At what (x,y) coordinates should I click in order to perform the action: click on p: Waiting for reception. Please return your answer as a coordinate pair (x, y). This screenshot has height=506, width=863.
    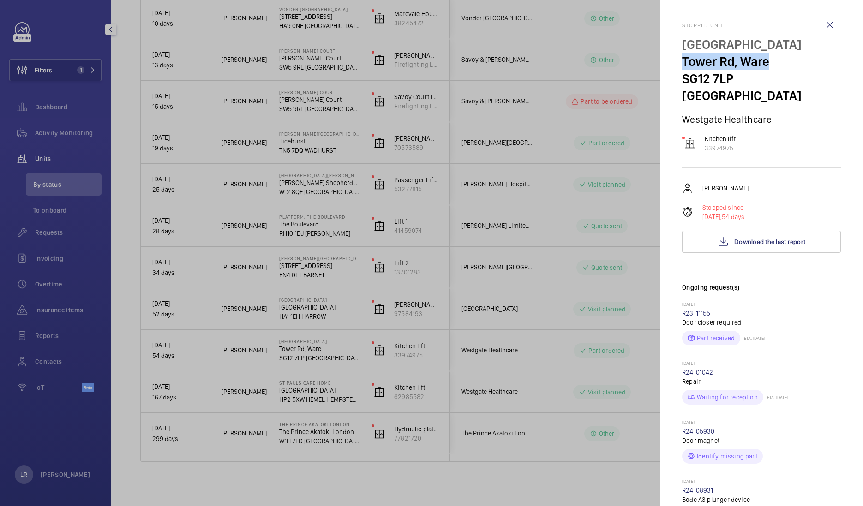
    Looking at the image, I should click on (727, 397).